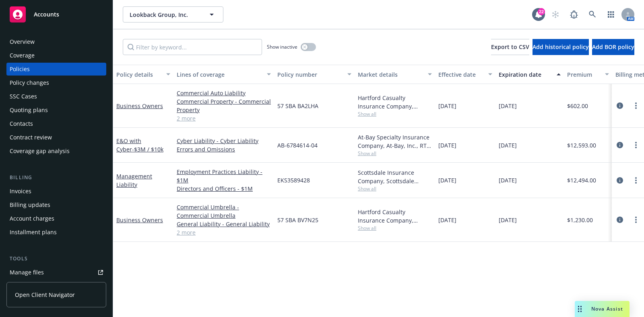 This screenshot has height=317, width=644. What do you see at coordinates (224, 176) in the screenshot?
I see `a: Employment Practices Liability - $1M` at bounding box center [224, 176].